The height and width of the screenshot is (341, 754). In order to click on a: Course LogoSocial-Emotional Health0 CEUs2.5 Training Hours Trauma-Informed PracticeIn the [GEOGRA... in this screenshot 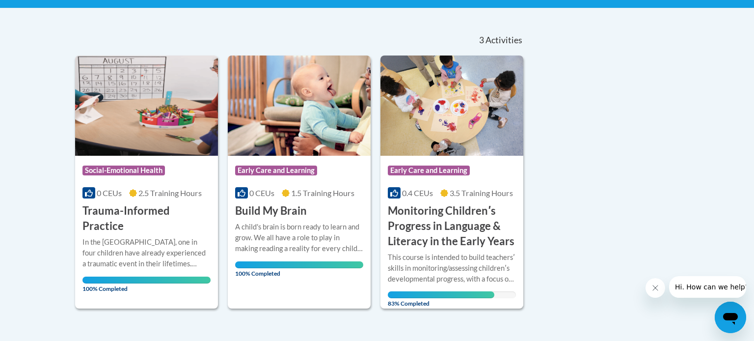, I will do `click(146, 182)`.